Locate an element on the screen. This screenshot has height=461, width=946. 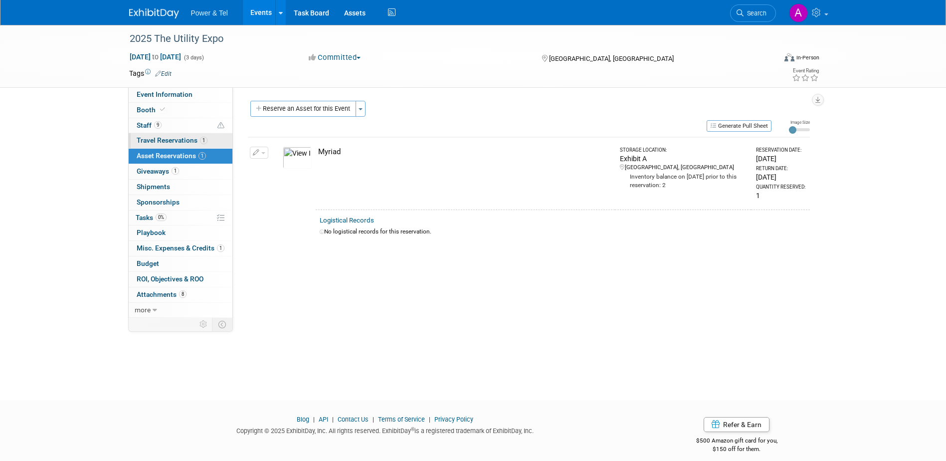
div: Event Rating is located at coordinates (805, 71).